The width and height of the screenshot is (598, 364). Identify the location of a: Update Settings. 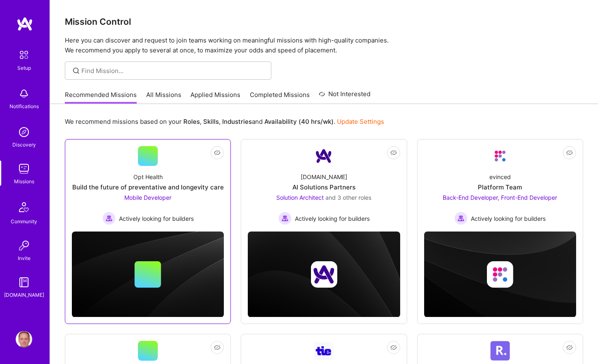
(361, 121).